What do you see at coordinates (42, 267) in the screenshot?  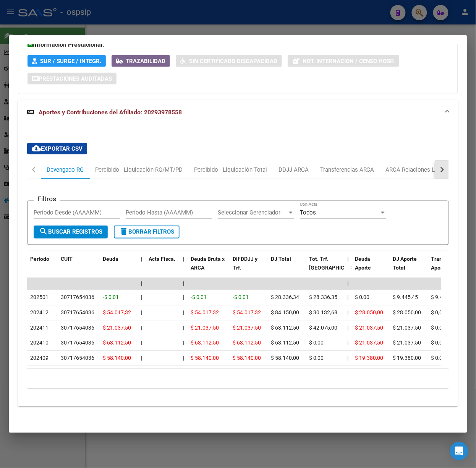 I see `datatable-header-cell: Período` at bounding box center [42, 267].